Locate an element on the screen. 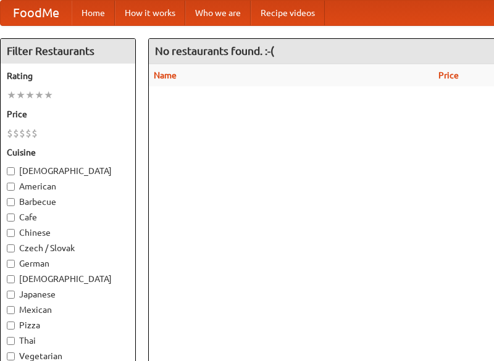 Image resolution: width=494 pixels, height=361 pixels. input: American is located at coordinates (11, 187).